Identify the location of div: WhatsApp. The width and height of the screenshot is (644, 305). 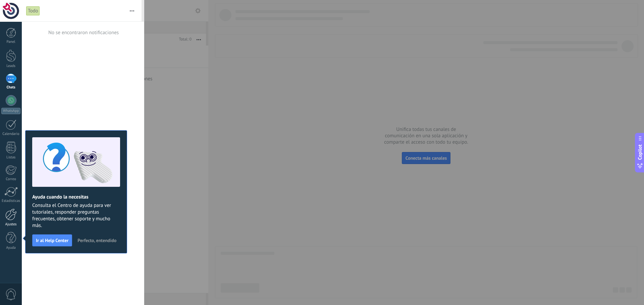
(10, 111).